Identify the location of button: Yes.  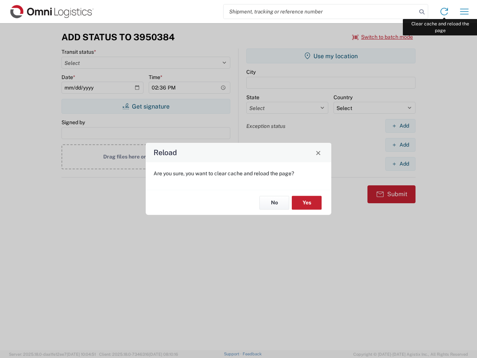
(307, 202).